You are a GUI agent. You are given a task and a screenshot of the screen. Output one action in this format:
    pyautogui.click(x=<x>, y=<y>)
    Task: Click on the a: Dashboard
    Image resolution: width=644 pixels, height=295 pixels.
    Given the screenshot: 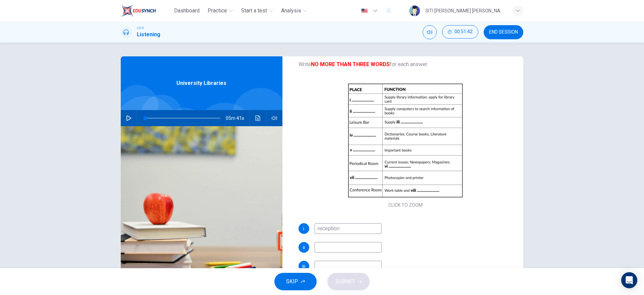 What is the action you would take?
    pyautogui.click(x=187, y=11)
    